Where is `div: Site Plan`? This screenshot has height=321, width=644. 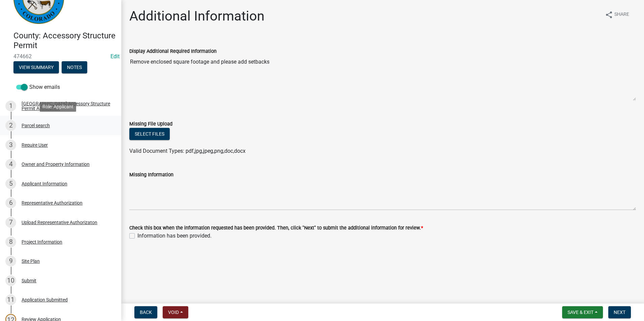
div: Site Plan is located at coordinates (31, 261).